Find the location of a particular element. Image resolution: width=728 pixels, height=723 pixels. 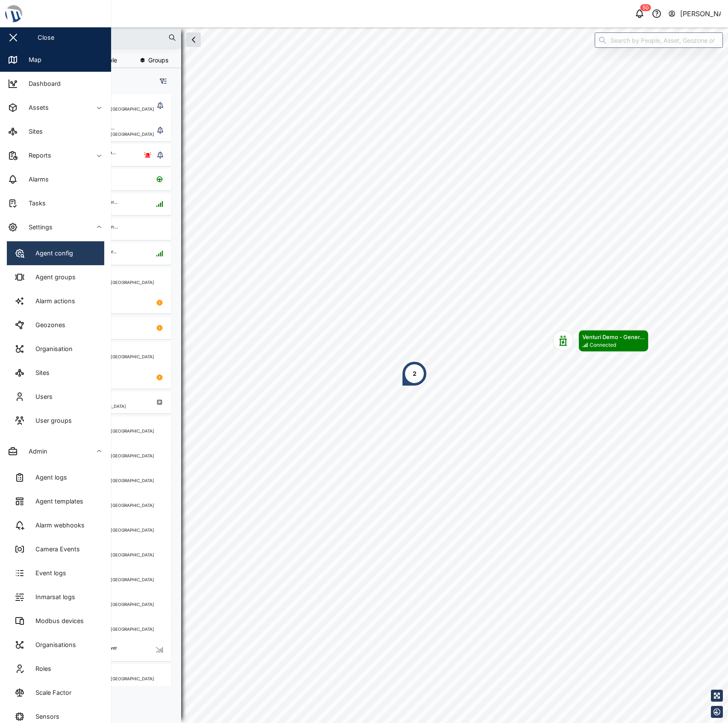

span: Groups is located at coordinates (158, 60).